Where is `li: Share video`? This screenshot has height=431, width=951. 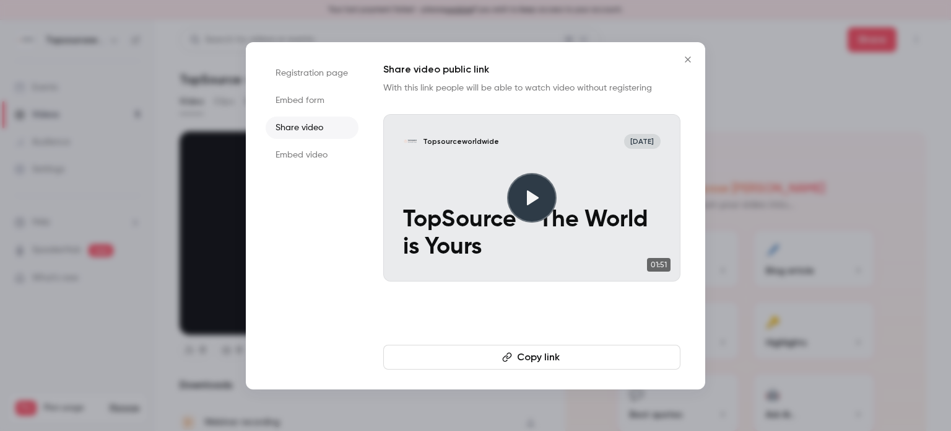
li: Share video is located at coordinates (312, 128).